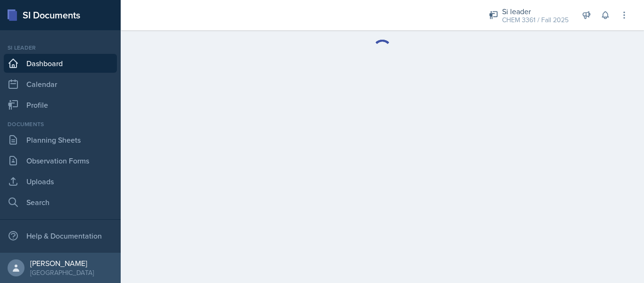 This screenshot has height=283, width=644. Describe the element at coordinates (60, 124) in the screenshot. I see `div: Documents` at that location.